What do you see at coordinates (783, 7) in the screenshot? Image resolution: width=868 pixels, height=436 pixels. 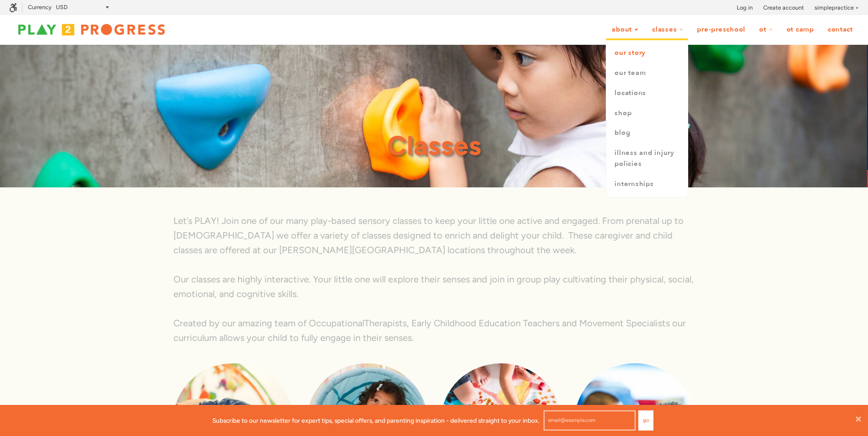 I see `a: Create account` at bounding box center [783, 7].